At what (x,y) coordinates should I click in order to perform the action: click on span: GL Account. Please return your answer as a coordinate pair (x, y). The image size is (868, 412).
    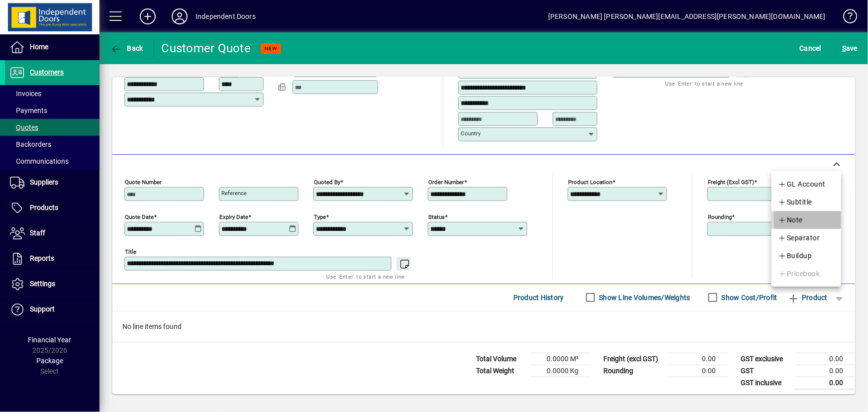
    Looking at the image, I should click on (802, 184).